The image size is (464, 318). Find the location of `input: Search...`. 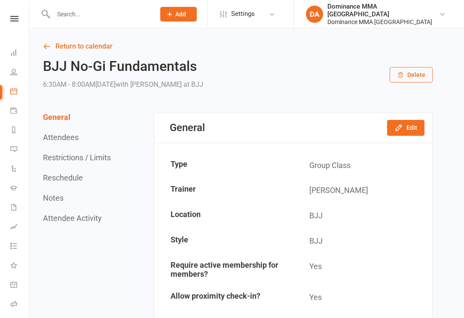

input: Search... is located at coordinates (100, 14).